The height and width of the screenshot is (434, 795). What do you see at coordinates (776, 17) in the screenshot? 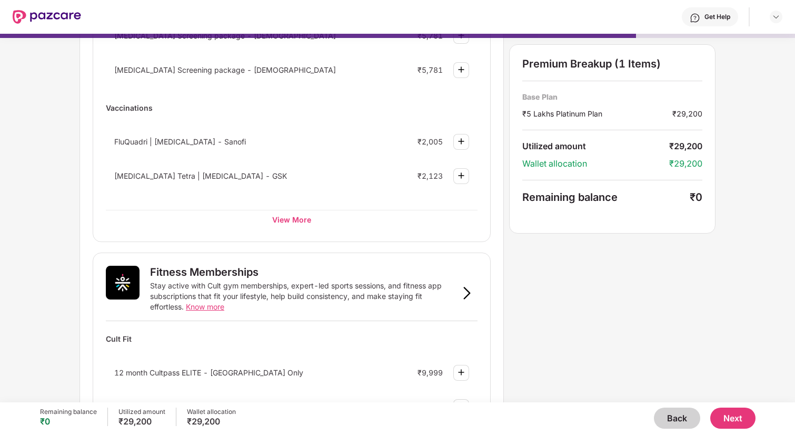
I see `img: svg+xml;base64,PHN2ZyBpZD0iRHJvcGRvd24tMzJ4MzIiIHhtbG5zPSJodHRwOi8vd3d3LnczLm9yZy8yMDAwL3N2ZyIgd2...` at bounding box center [776, 17].